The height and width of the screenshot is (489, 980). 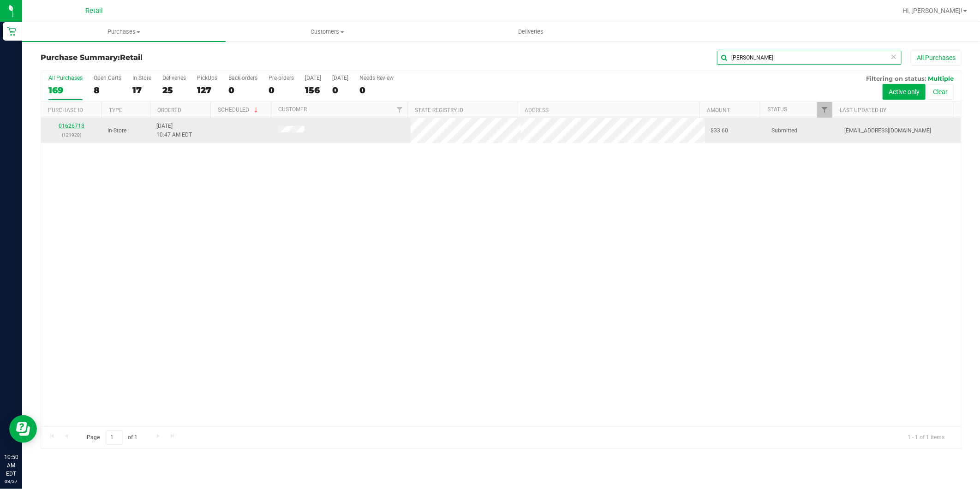 I want to click on div: 156, so click(x=313, y=90).